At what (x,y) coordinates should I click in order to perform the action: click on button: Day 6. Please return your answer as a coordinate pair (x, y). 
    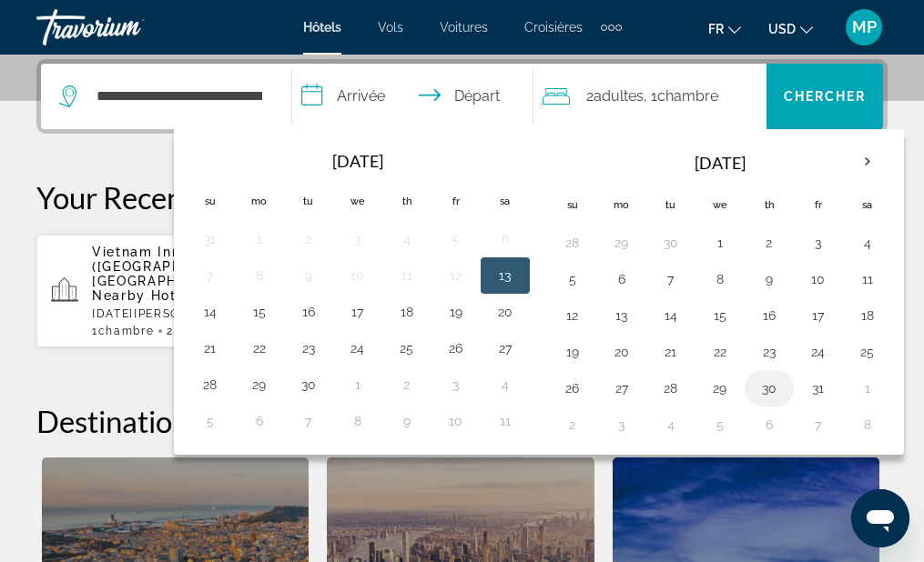
    Looking at the image, I should click on (769, 425).